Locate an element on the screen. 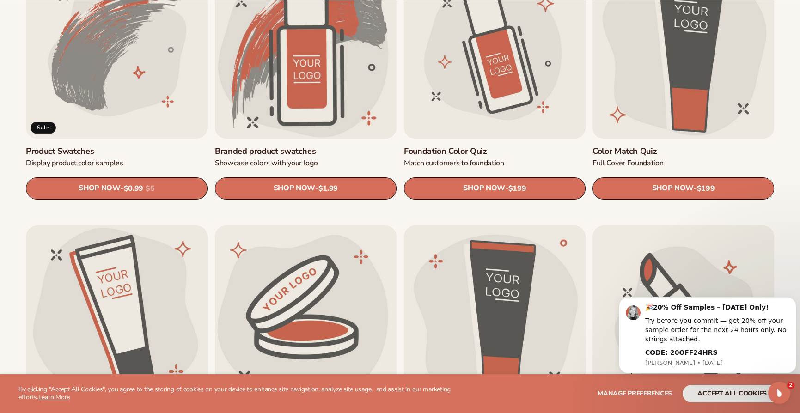  a: Foundation Color Quiz is located at coordinates (495, 151).